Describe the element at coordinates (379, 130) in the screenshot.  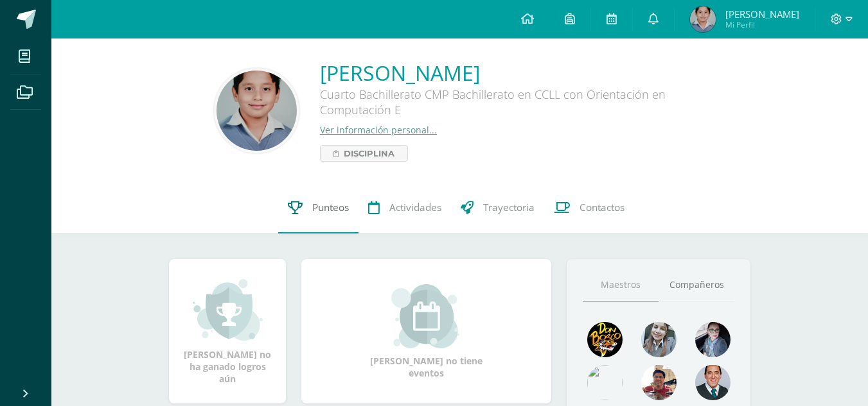
I see `a: Ver información personal...` at that location.